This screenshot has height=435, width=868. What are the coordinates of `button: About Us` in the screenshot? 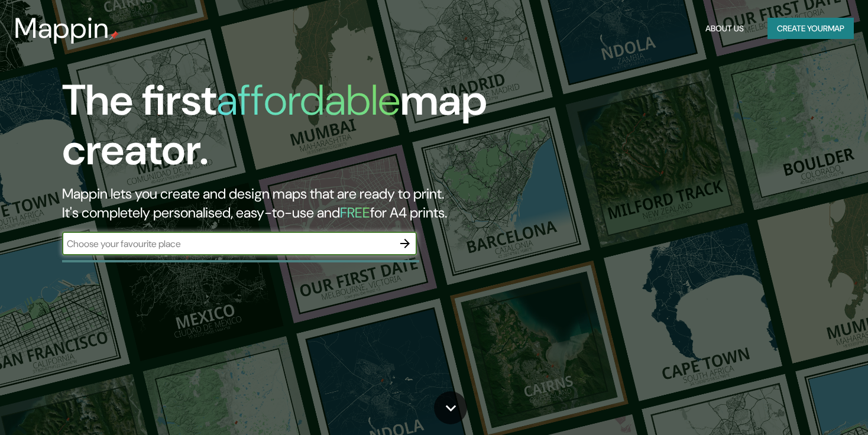 It's located at (724, 28).